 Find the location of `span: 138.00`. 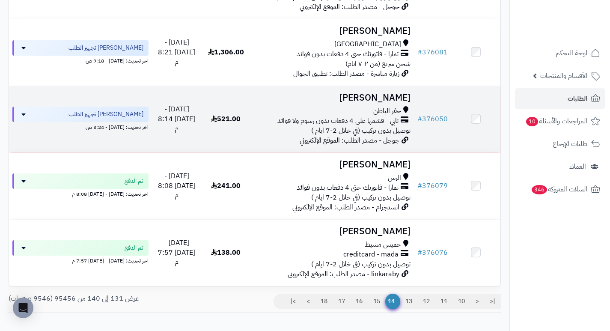

span: 138.00 is located at coordinates (226, 253).